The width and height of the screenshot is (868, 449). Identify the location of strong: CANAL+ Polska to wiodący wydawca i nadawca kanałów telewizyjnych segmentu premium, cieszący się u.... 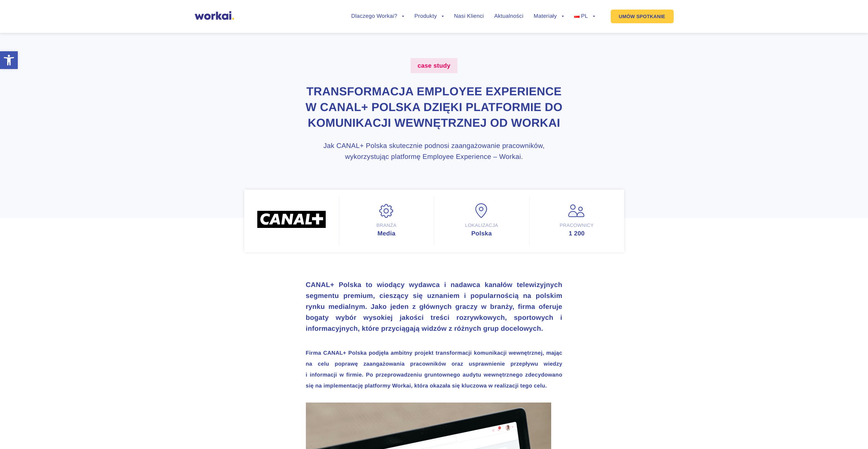
(434, 307).